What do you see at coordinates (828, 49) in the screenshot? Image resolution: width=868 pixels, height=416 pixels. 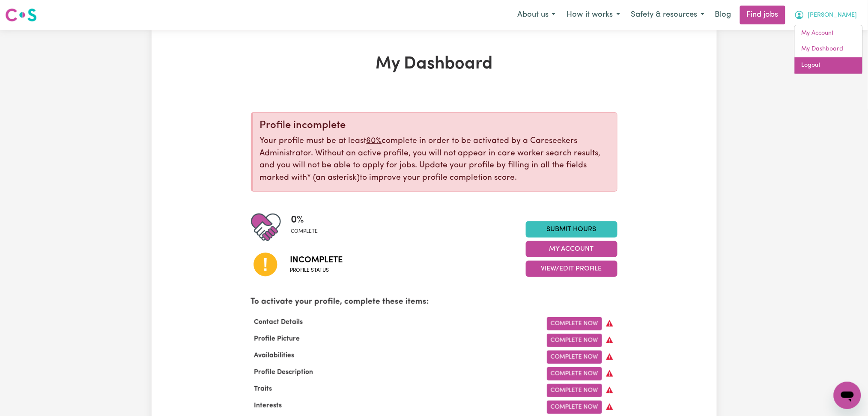 I see `div: My Account` at bounding box center [828, 49].